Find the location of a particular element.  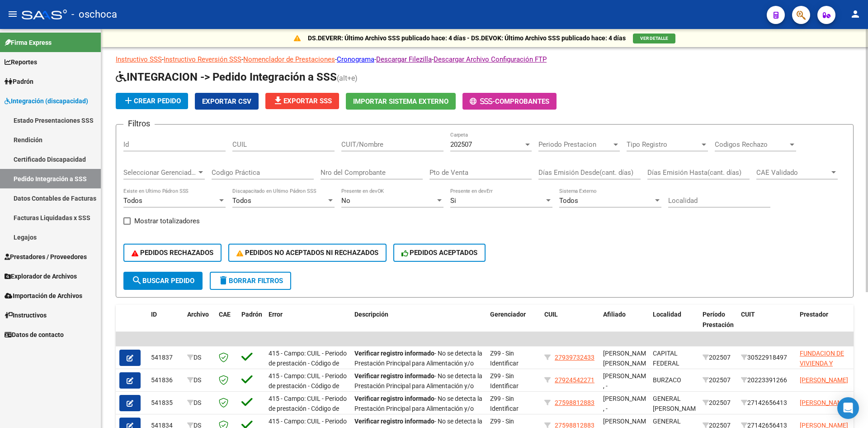

span: Crear Pedido is located at coordinates (152, 101).